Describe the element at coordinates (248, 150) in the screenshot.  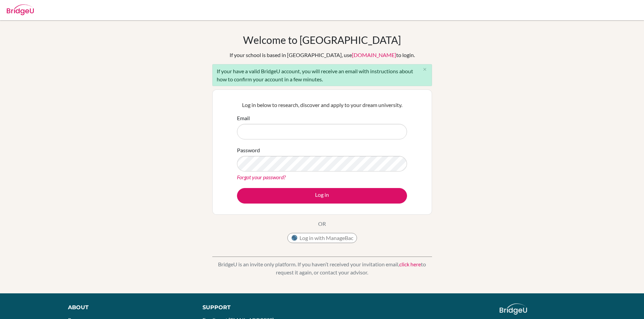
I see `label: Password` at that location.